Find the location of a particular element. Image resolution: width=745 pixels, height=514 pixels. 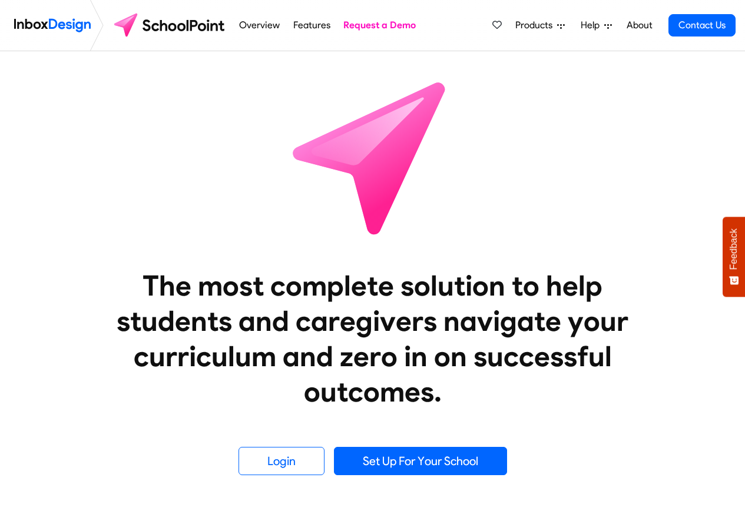

img: schoolpoint logo is located at coordinates (170, 25).